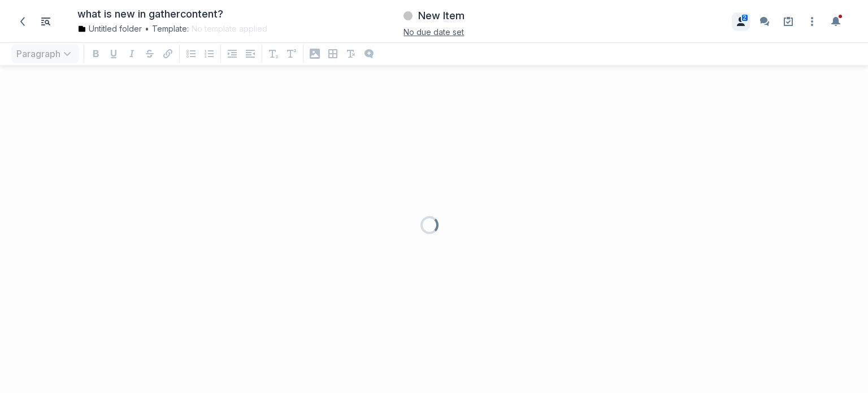 The image size is (868, 393). Describe the element at coordinates (22, 22) in the screenshot. I see `a: Back` at that location.